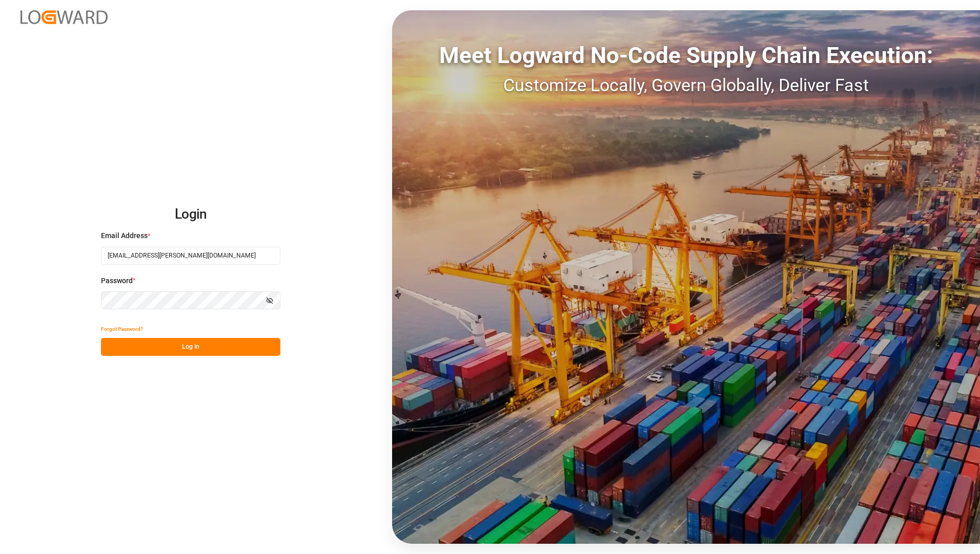 Image resolution: width=980 pixels, height=554 pixels. Describe the element at coordinates (117, 280) in the screenshot. I see `span: Password` at that location.